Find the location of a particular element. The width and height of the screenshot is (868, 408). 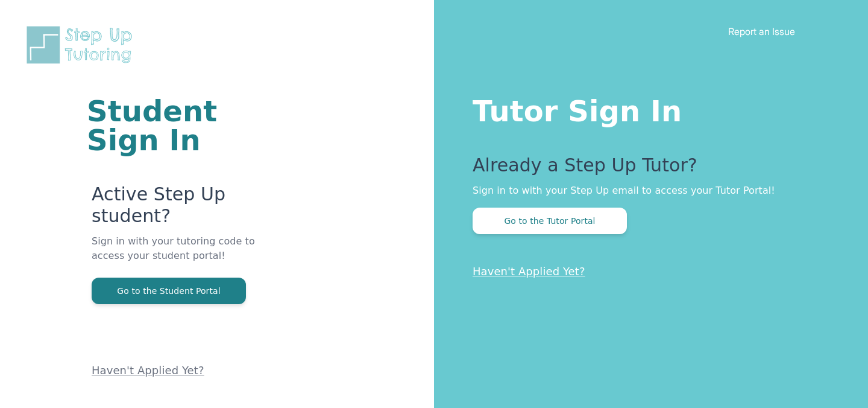

a: Go to the Tutor Portal is located at coordinates (550, 220).